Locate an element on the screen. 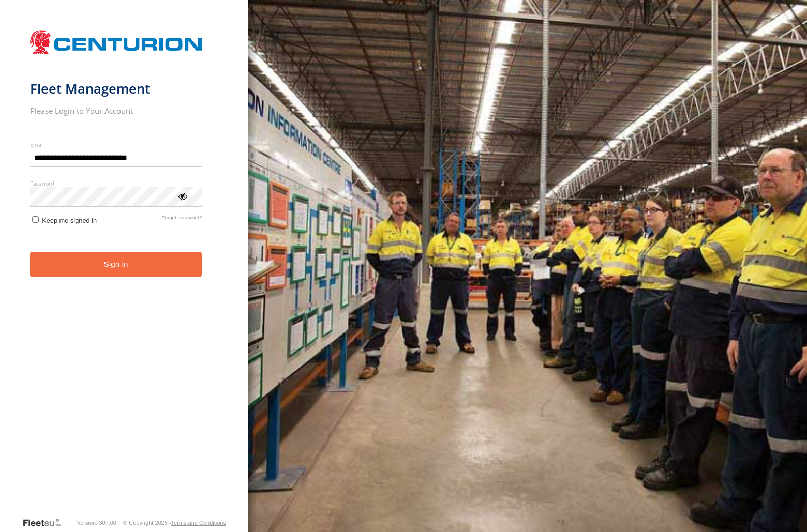 The width and height of the screenshot is (807, 532). label: Password is located at coordinates (116, 183).